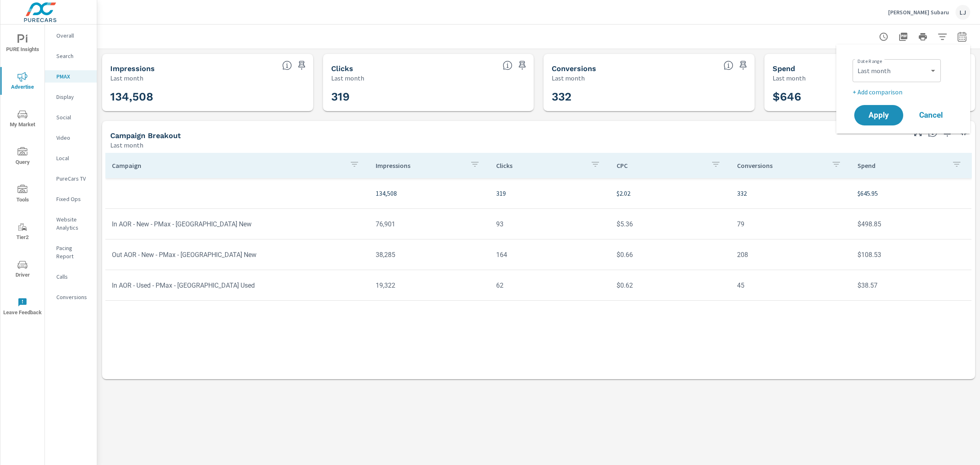  Describe the element at coordinates (550, 285) in the screenshot. I see `td: 62` at that location.